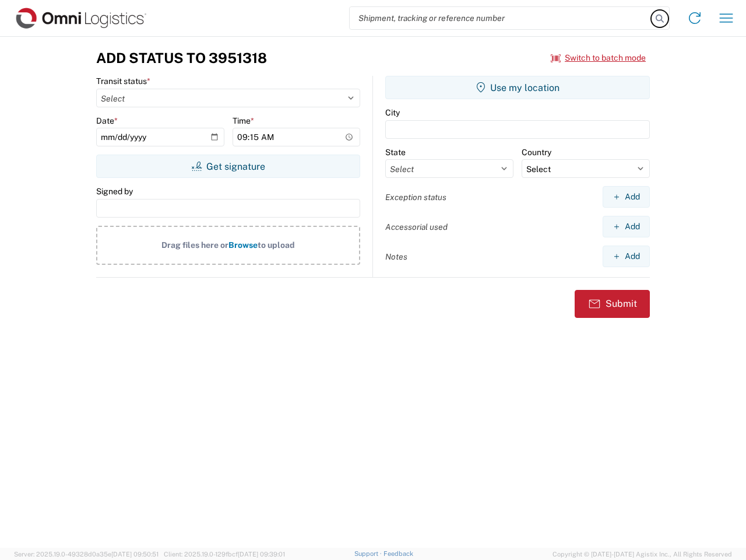 This screenshot has height=560, width=746. What do you see at coordinates (194, 245) in the screenshot?
I see `span: Drag files here or` at bounding box center [194, 245].